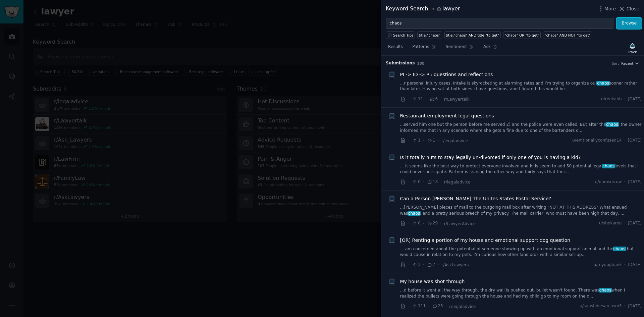 The height and width of the screenshot is (317, 644). I want to click on span: in, so click(432, 9).